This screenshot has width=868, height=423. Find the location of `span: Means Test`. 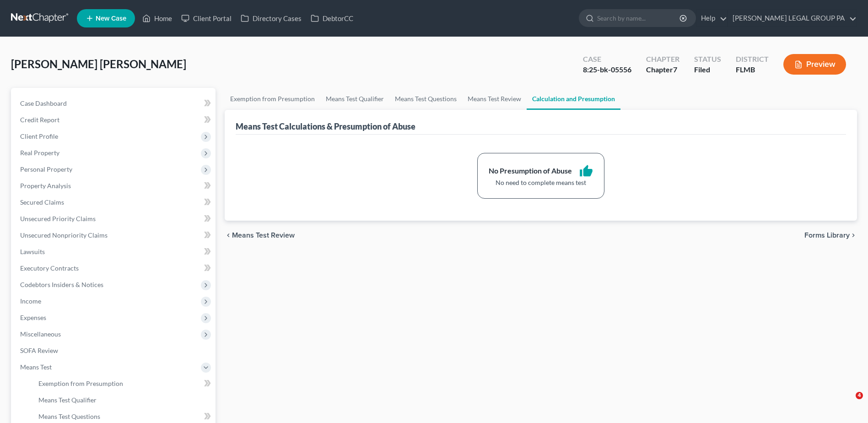

span: Means Test is located at coordinates (35, 367).